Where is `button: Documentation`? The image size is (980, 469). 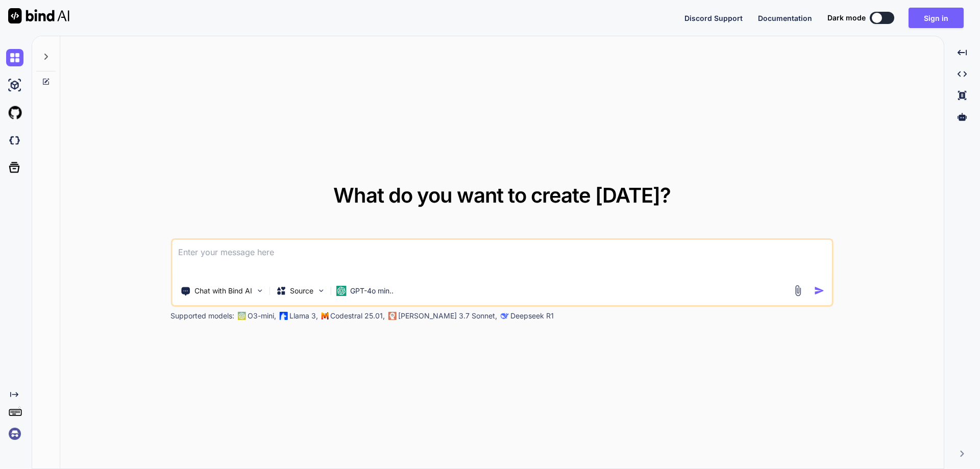
button: Documentation is located at coordinates (785, 18).